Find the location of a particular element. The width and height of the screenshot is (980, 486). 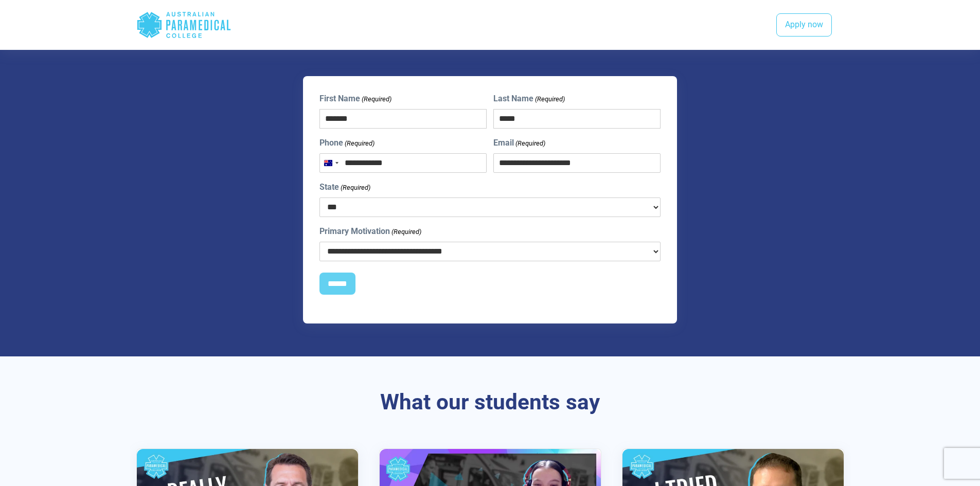

div: Australian Paramedical College is located at coordinates (184, 25).